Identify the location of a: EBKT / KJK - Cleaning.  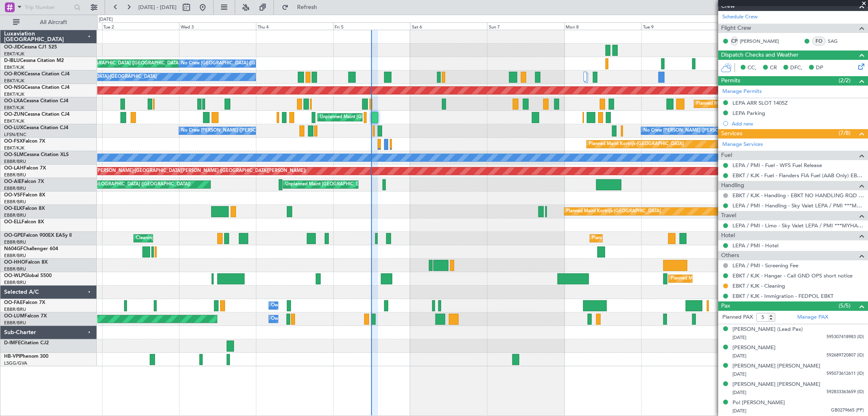
(759, 285).